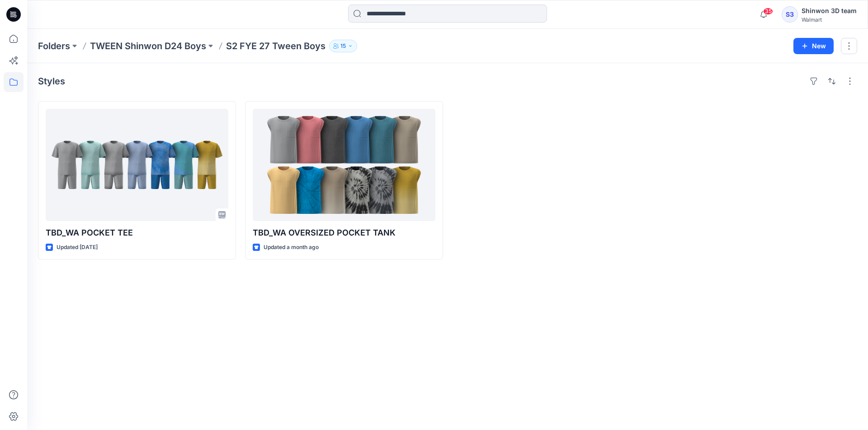 The image size is (868, 430). I want to click on p: Folders, so click(54, 46).